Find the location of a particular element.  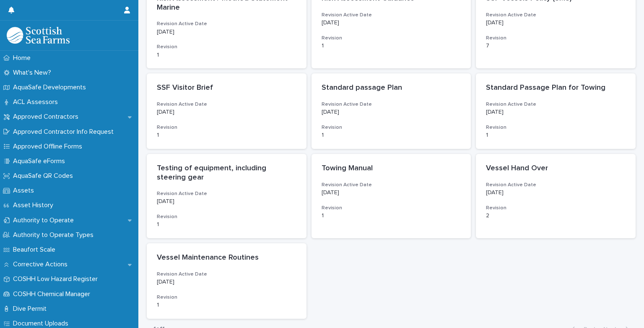

p: Beaufort Scale is located at coordinates (36, 250).